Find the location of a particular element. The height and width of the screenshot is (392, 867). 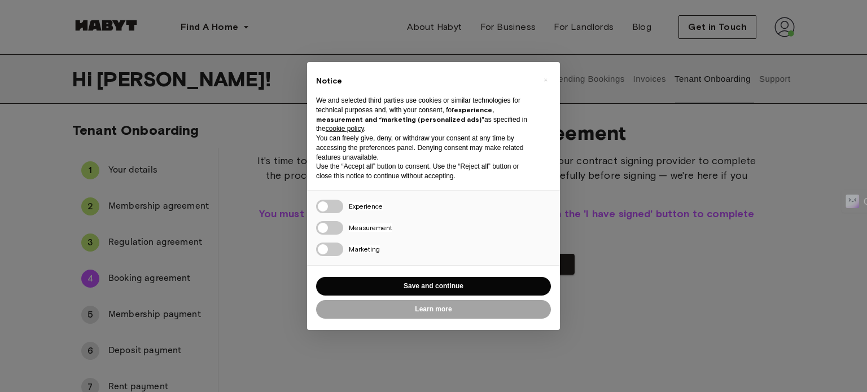

strong: experience, measurement and “marketing (personalized ads)” is located at coordinates (405, 115).